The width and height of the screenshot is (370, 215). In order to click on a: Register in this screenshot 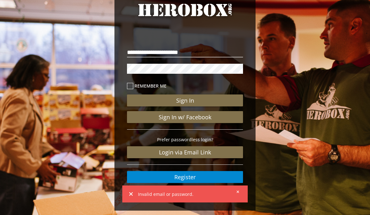, I will do `click(185, 177)`.